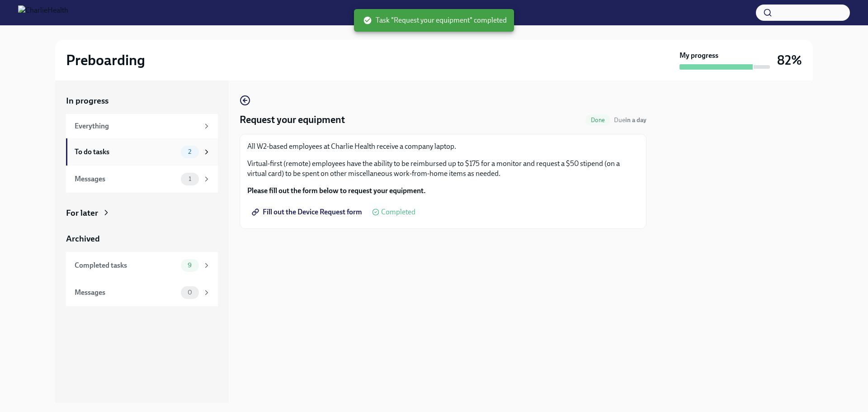 The height and width of the screenshot is (412, 868). What do you see at coordinates (142, 238) in the screenshot?
I see `a: Archived` at bounding box center [142, 238].